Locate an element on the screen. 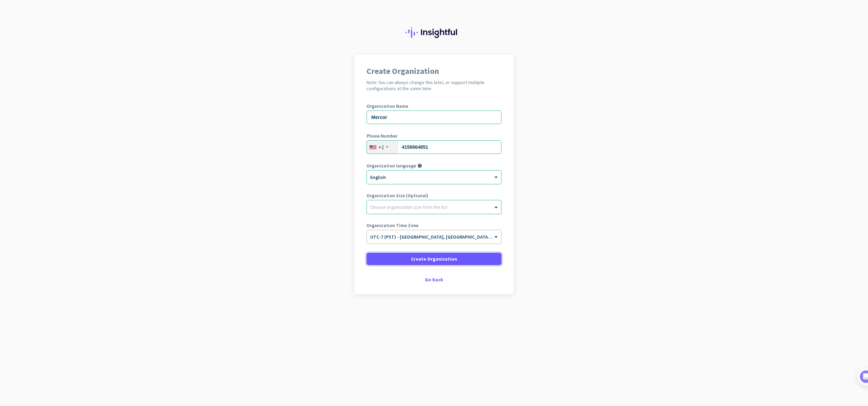  img: Insightful is located at coordinates (434, 33).